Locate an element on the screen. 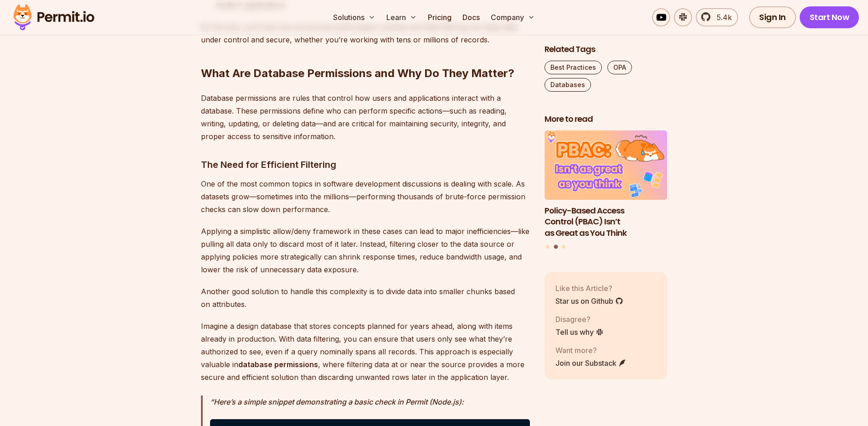 Image resolution: width=868 pixels, height=426 pixels. li: 2 of 3 is located at coordinates (606, 185).